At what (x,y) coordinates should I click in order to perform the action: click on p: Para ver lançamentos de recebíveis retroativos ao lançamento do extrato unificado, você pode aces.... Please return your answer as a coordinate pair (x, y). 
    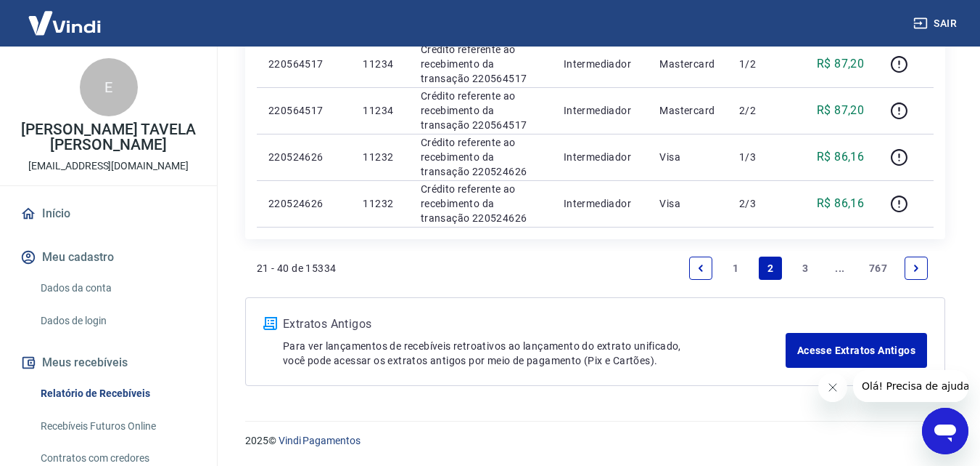
    Looking at the image, I should click on (534, 353).